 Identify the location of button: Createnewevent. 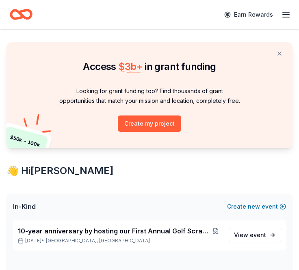
(256, 206).